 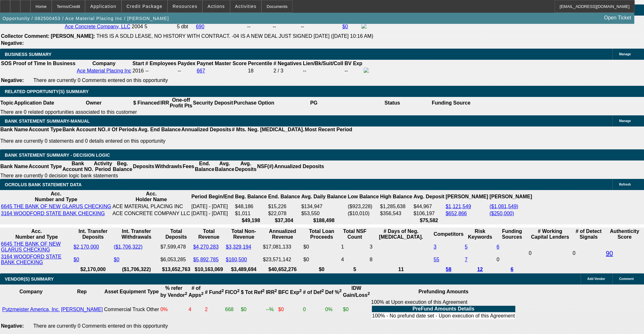 I want to click on a: 690, so click(x=200, y=26).